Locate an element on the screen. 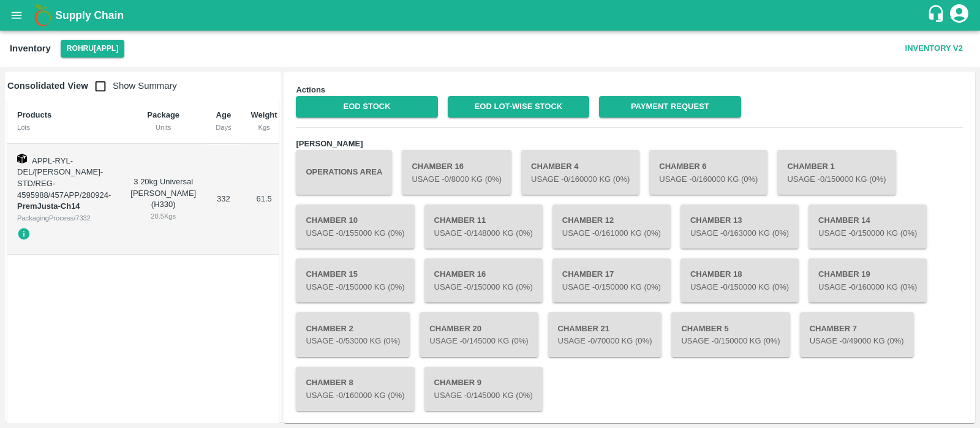 The width and height of the screenshot is (980, 428). div: account of current user is located at coordinates (959, 15).